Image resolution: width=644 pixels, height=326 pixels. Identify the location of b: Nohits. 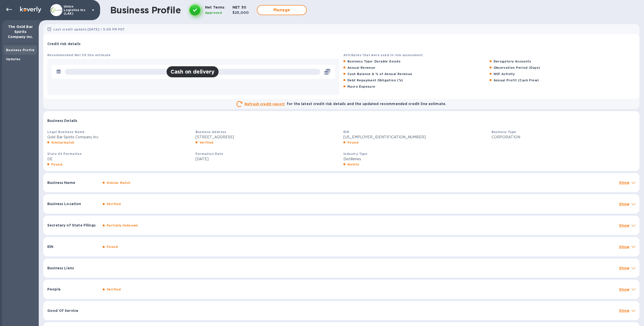
(354, 164).